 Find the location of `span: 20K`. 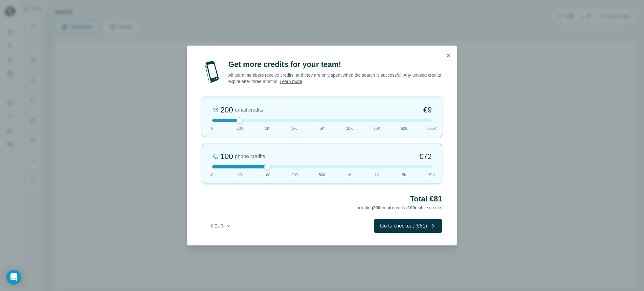

span: 20K is located at coordinates (377, 129).